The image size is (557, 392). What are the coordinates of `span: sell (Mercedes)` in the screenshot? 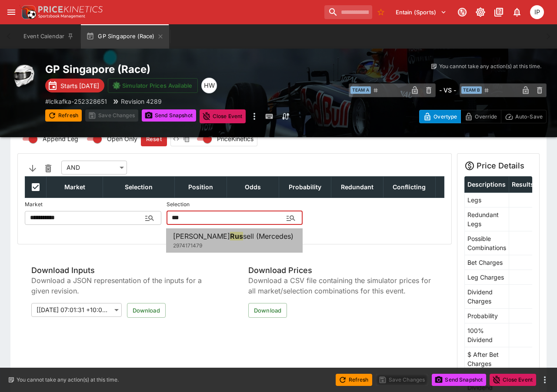 It's located at (268, 236).